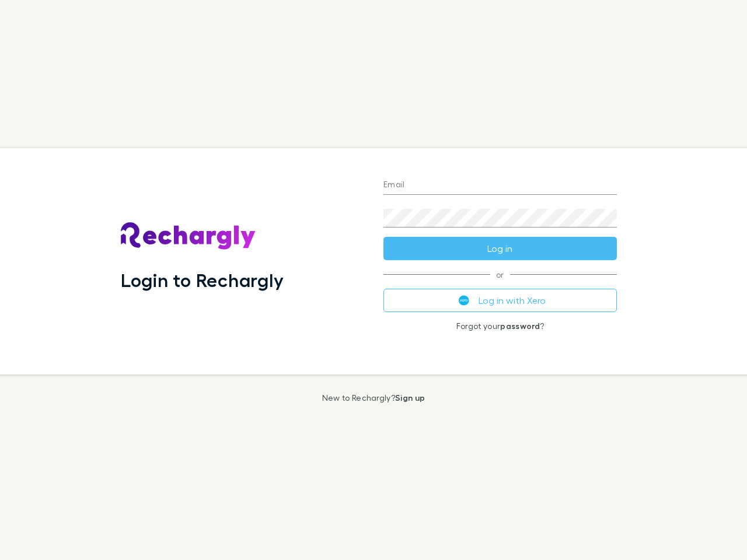  I want to click on h1: Login to Rechargly, so click(202, 280).